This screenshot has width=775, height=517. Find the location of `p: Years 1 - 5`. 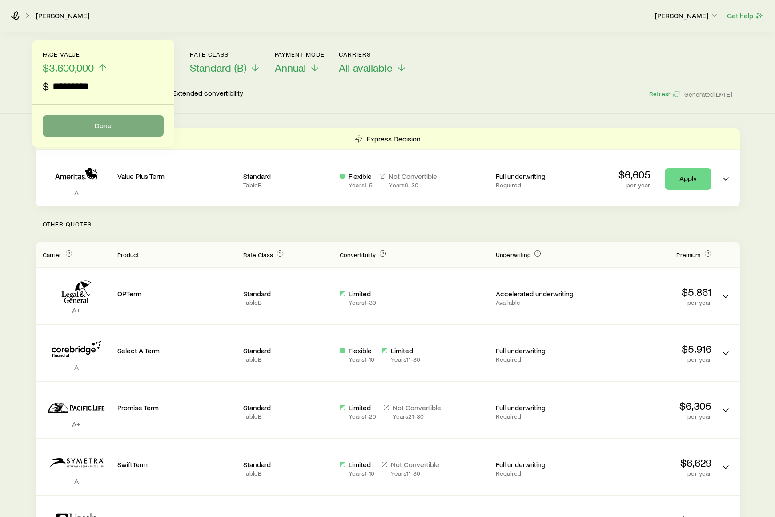

p: Years 1 - 5 is located at coordinates (361, 185).